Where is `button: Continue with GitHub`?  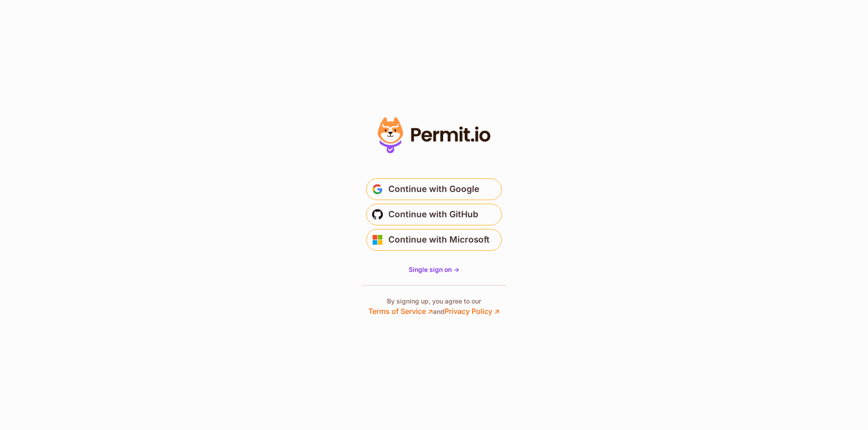 button: Continue with GitHub is located at coordinates (434, 214).